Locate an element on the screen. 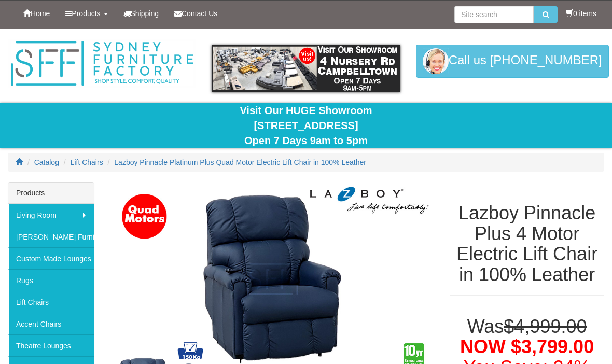 The height and width of the screenshot is (364, 612). li: 0 items is located at coordinates (580, 14).